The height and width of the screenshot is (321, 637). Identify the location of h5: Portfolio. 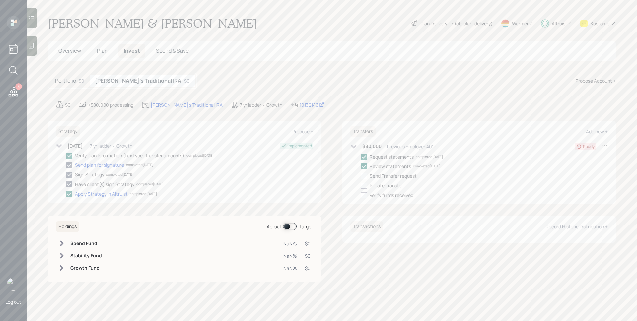
(65, 81).